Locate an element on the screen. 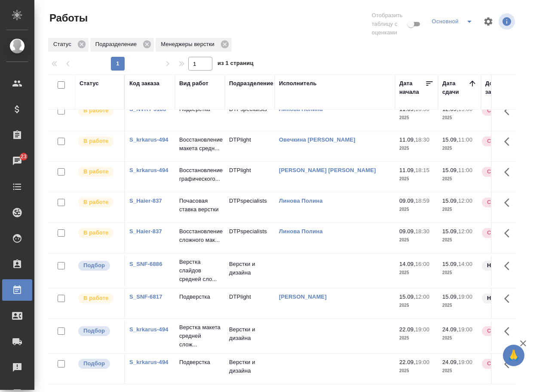 Image resolution: width=533 pixels, height=392 pixels. p: 14:00 is located at coordinates (465, 264).